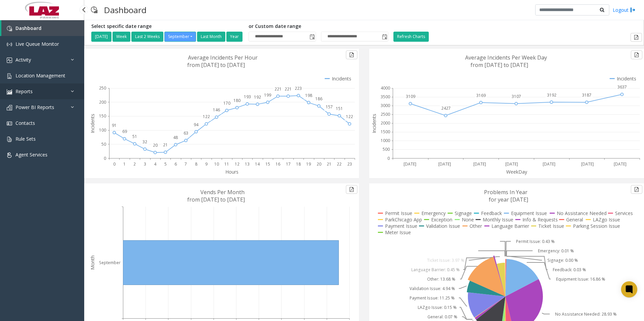 Image resolution: width=644 pixels, height=321 pixels. I want to click on span: Contacts, so click(25, 123).